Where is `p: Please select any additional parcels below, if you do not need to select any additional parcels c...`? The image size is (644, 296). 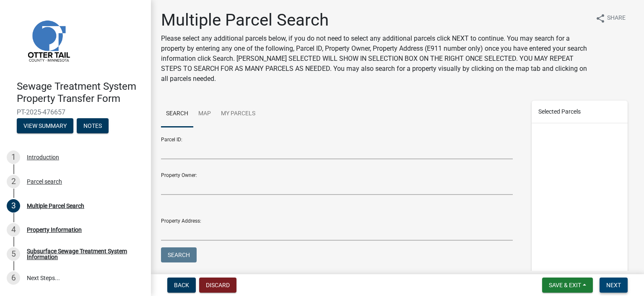
p: Please select any additional parcels below, if you do not need to select any additional parcels c... is located at coordinates (375, 59).